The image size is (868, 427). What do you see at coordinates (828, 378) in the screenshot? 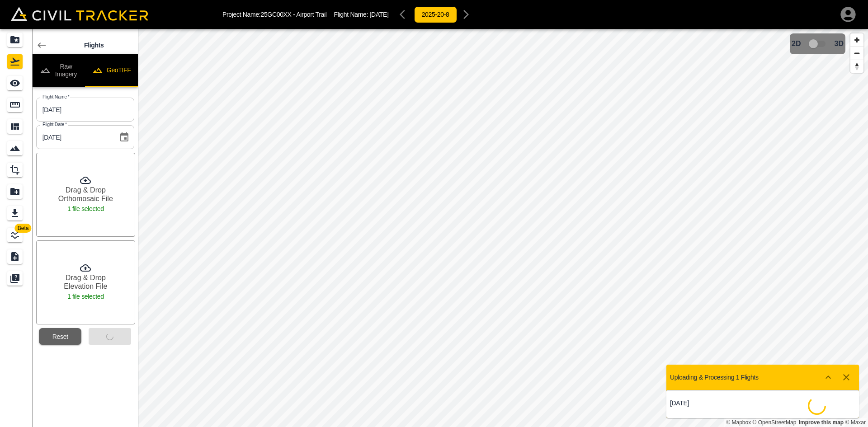
I see `button: Show more` at bounding box center [828, 378].